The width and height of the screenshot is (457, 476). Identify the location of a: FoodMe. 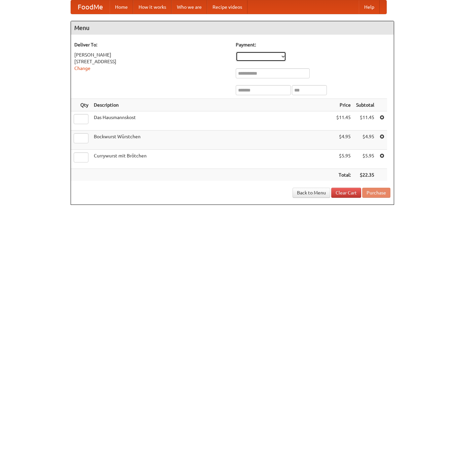
(90, 7).